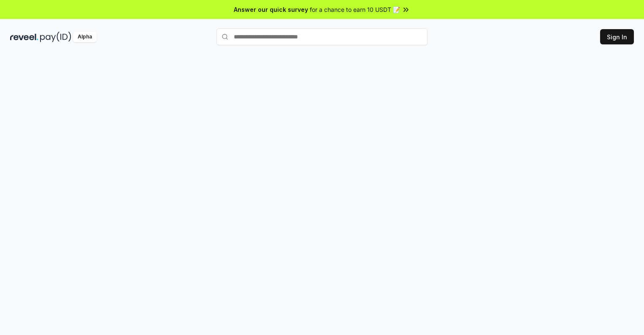 The width and height of the screenshot is (644, 335). I want to click on div: Alpha, so click(85, 37).